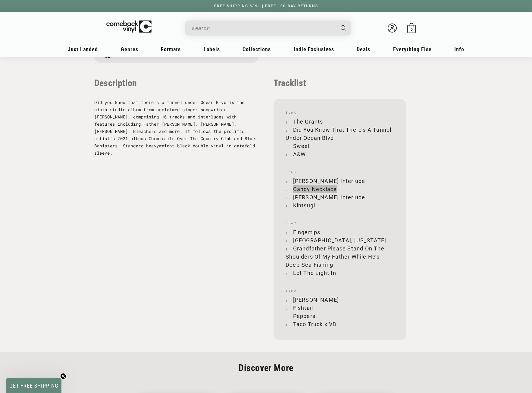  What do you see at coordinates (340, 232) in the screenshot?
I see `li: Fingertips` at bounding box center [340, 232].